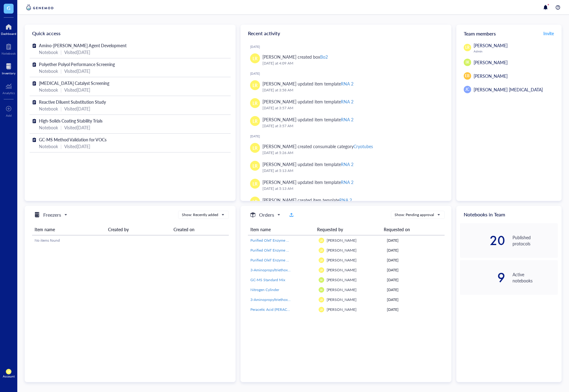 The width and height of the screenshot is (569, 392). I want to click on span: Nitrogen Cylinder, so click(265, 290).